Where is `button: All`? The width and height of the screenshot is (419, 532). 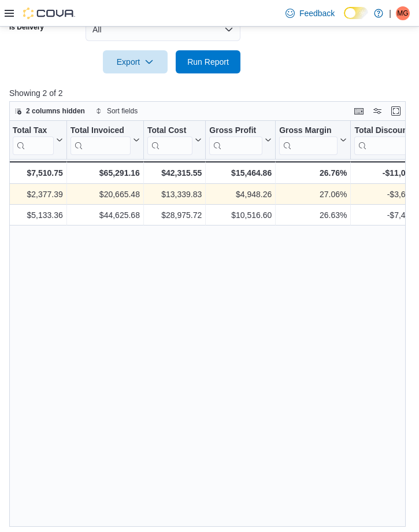 button: All is located at coordinates (163, 30).